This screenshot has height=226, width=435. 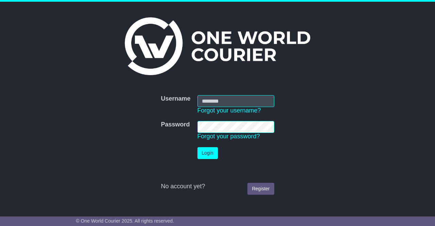 What do you see at coordinates (175, 125) in the screenshot?
I see `label: Password` at bounding box center [175, 125].